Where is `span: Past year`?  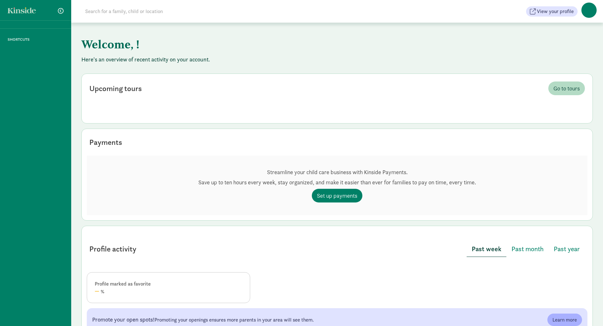
span: Past year is located at coordinates (567, 249).